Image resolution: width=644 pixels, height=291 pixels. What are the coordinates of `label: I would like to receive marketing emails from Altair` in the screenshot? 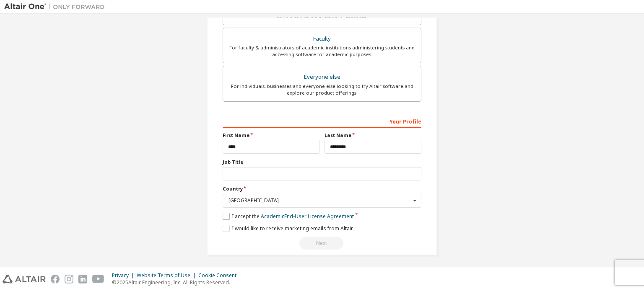 It's located at (288, 228).